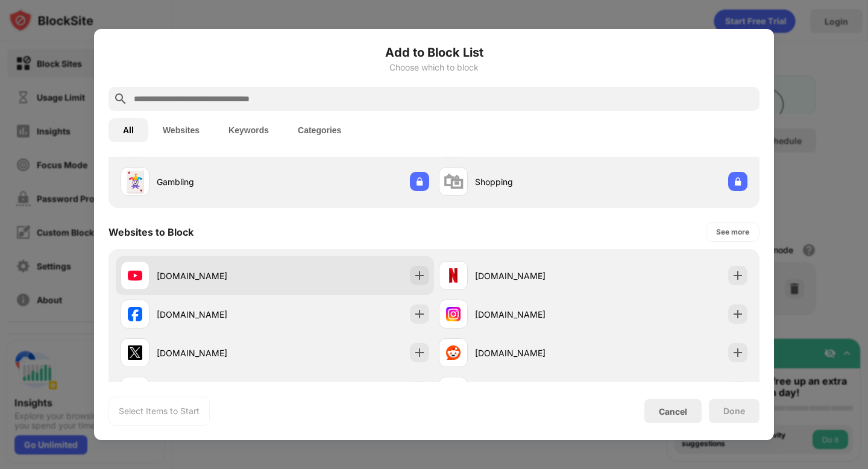 This screenshot has height=469, width=868. What do you see at coordinates (733, 232) in the screenshot?
I see `div: See more` at bounding box center [733, 232].